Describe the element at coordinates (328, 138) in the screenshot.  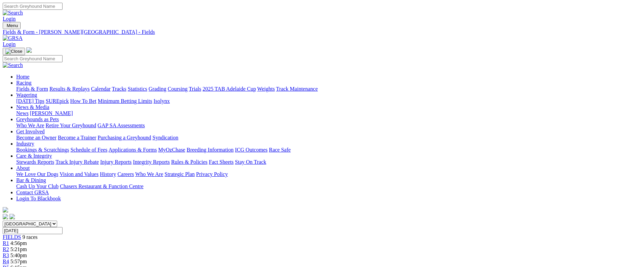
I see `div: Get Involved` at that location.